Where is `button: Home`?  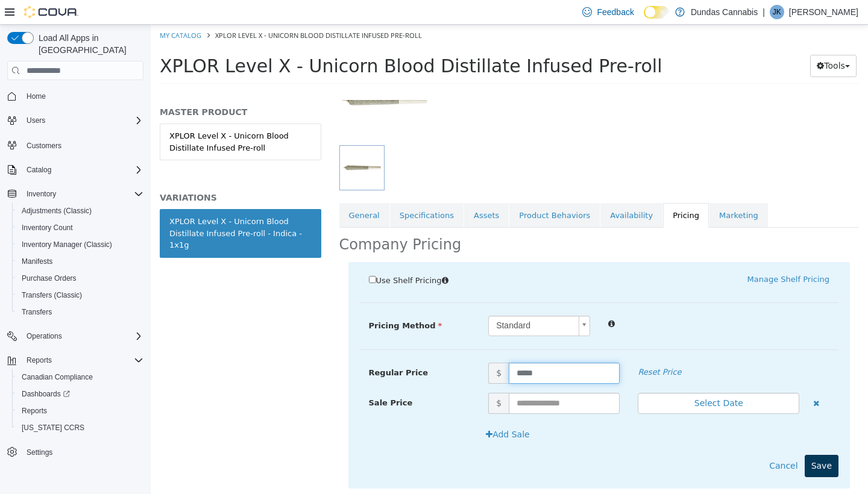
button: Home is located at coordinates (76, 96).